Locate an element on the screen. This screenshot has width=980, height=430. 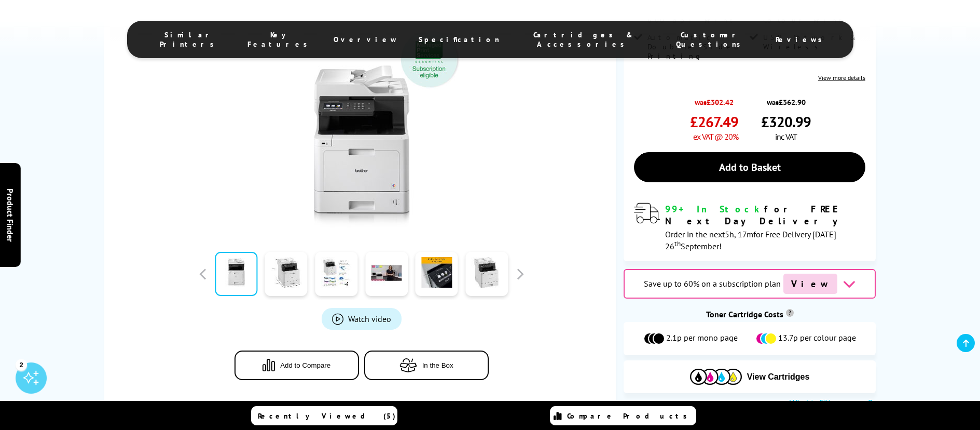
span: In the Box is located at coordinates (438, 365).